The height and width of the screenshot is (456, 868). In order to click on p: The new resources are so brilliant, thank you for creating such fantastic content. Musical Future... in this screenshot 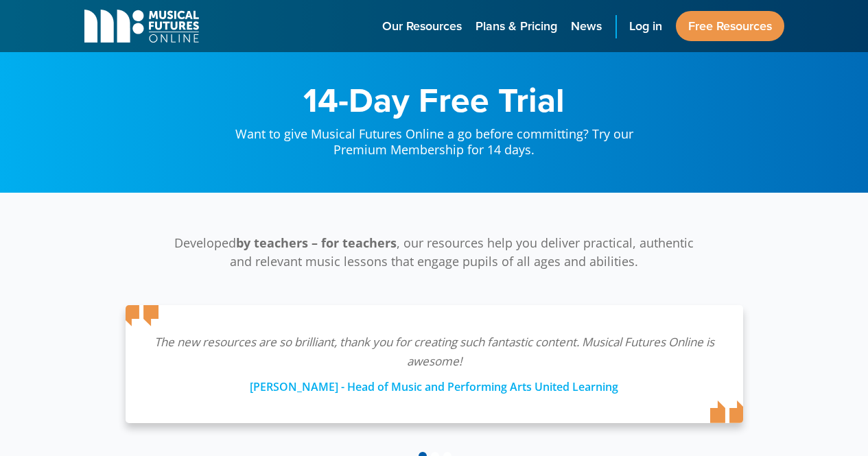, I will do `click(434, 352)`.